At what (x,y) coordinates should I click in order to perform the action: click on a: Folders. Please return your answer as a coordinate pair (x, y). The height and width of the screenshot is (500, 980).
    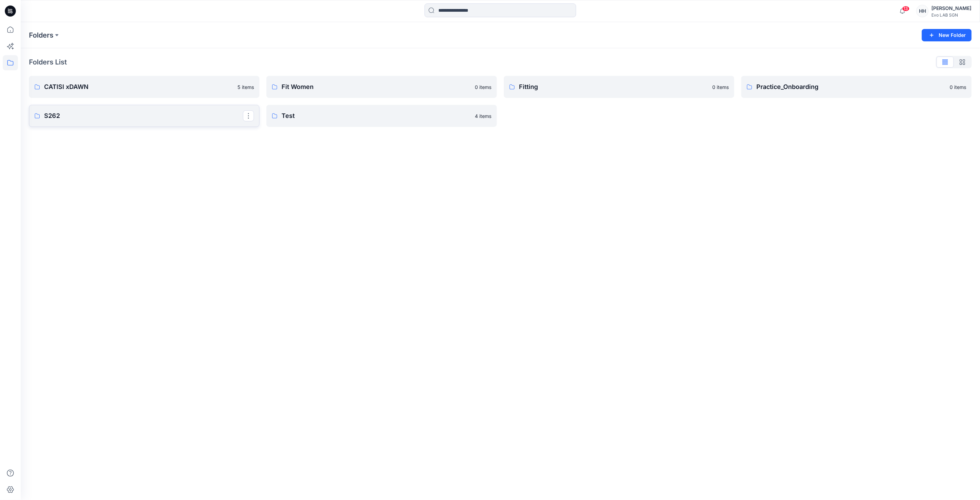
    Looking at the image, I should click on (41, 35).